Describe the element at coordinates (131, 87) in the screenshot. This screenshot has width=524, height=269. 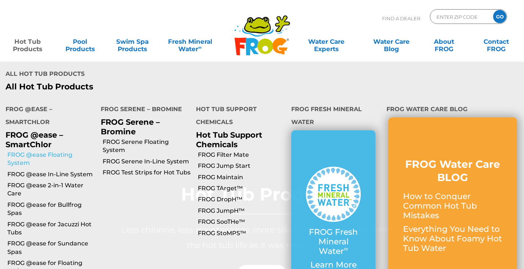
I see `a: All Hot Tub Products` at that location.